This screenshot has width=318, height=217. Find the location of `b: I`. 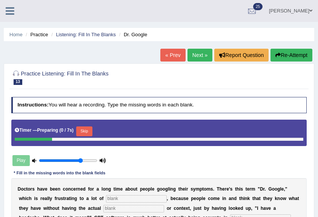

b: I is located at coordinates (257, 208).